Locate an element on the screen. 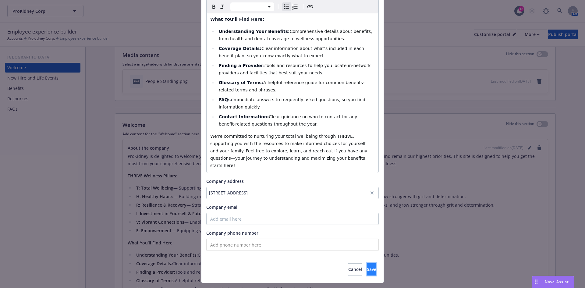  strong: FAQs: is located at coordinates (225, 100).